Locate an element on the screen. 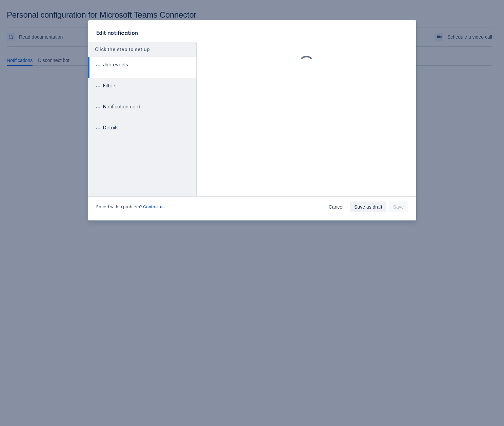 The image size is (504, 426). span: Edit notification is located at coordinates (117, 33).